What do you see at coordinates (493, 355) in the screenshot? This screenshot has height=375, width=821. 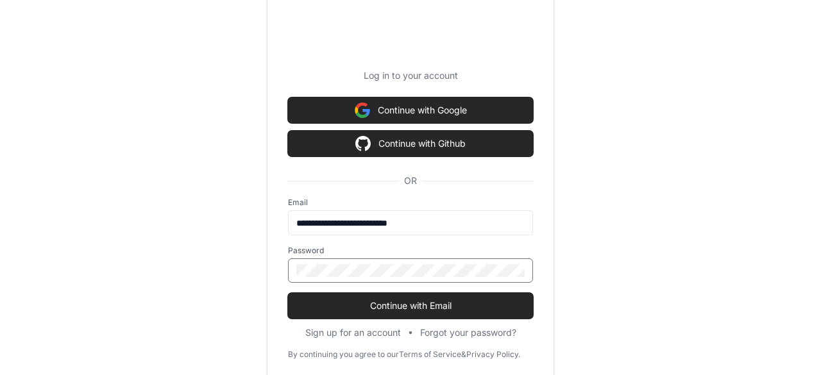 I see `a: Privacy Policy.` at bounding box center [493, 355].